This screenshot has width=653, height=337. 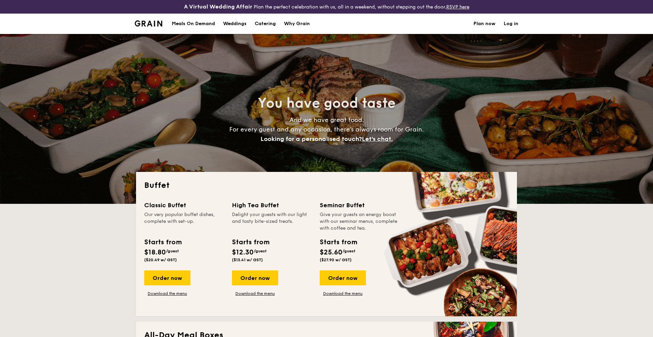 I want to click on div: Why Grain, so click(x=297, y=24).